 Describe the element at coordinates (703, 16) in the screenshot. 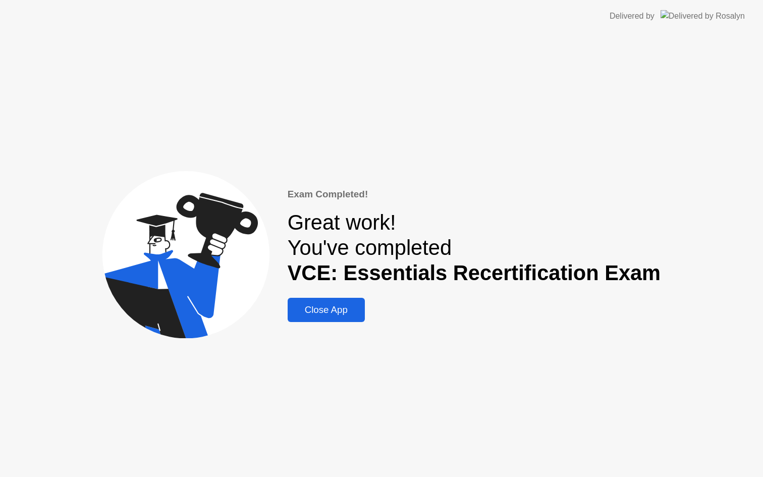

I see `img: Delivered by Rosalyn` at that location.